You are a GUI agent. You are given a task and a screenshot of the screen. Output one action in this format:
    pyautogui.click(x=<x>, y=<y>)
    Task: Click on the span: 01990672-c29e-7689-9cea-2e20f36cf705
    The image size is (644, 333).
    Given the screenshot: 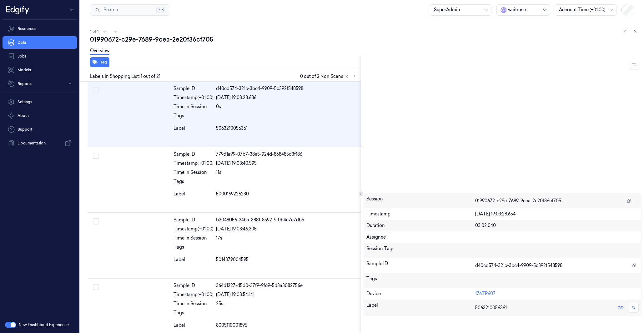 What is the action you would take?
    pyautogui.click(x=518, y=201)
    